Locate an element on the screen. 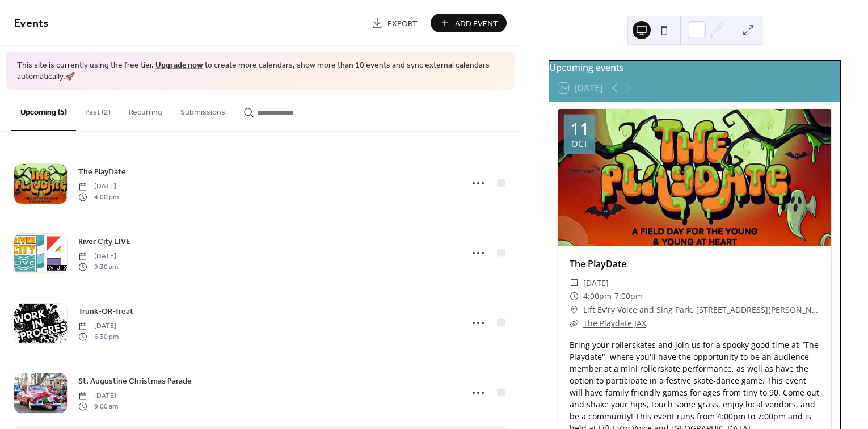  button: Past (2) is located at coordinates (98, 109).